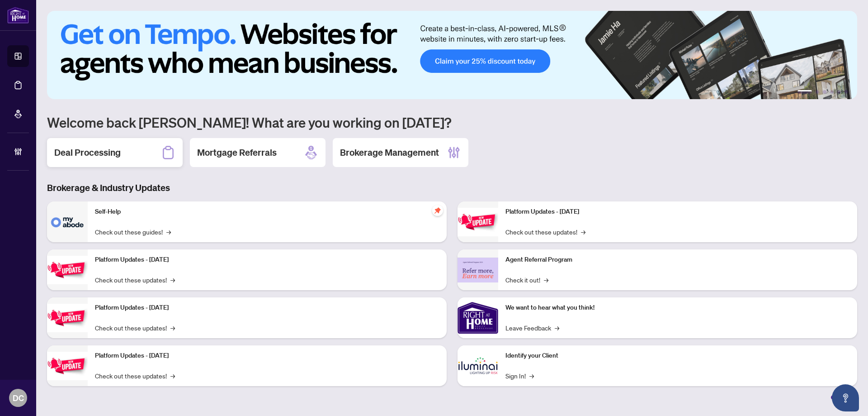 Image resolution: width=868 pixels, height=416 pixels. What do you see at coordinates (678, 259) in the screenshot?
I see `p: Agent Referral Program` at bounding box center [678, 259].